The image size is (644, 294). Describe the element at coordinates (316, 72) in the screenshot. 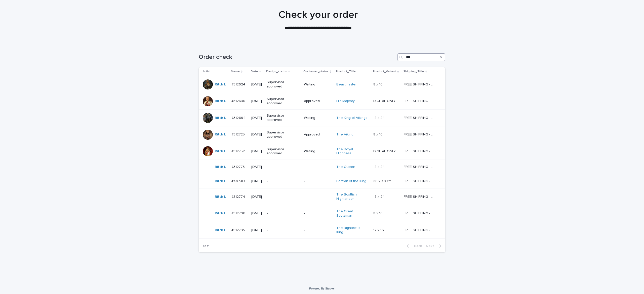

I see `p: Customer_status` at that location.